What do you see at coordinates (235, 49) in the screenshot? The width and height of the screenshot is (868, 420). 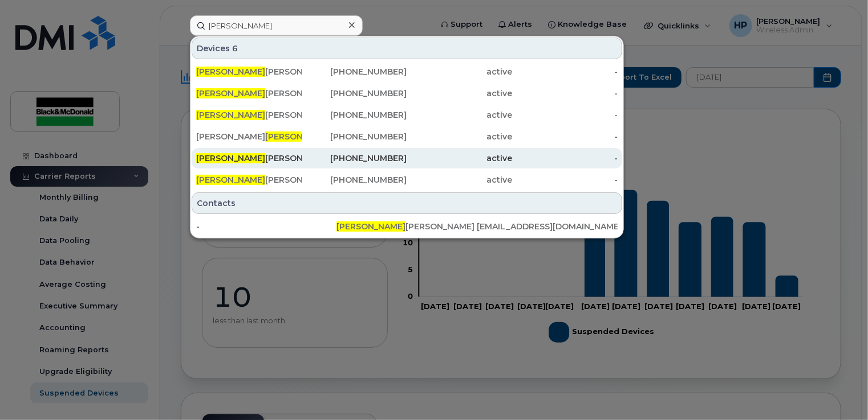 I see `span: 6` at bounding box center [235, 49].